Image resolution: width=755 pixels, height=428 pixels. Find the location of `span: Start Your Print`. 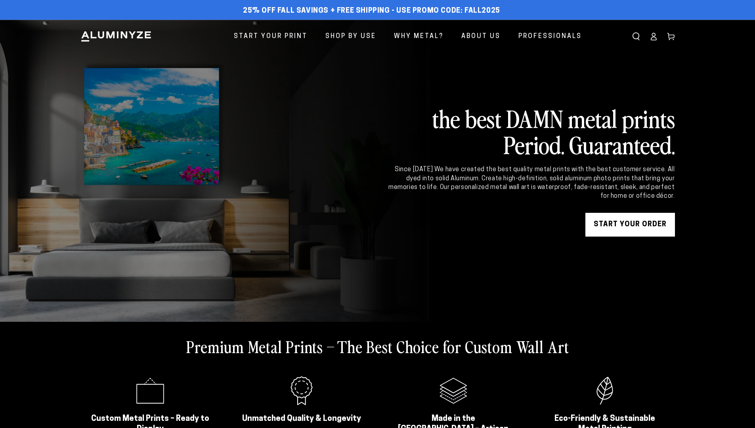

span: Start Your Print is located at coordinates (271, 36).